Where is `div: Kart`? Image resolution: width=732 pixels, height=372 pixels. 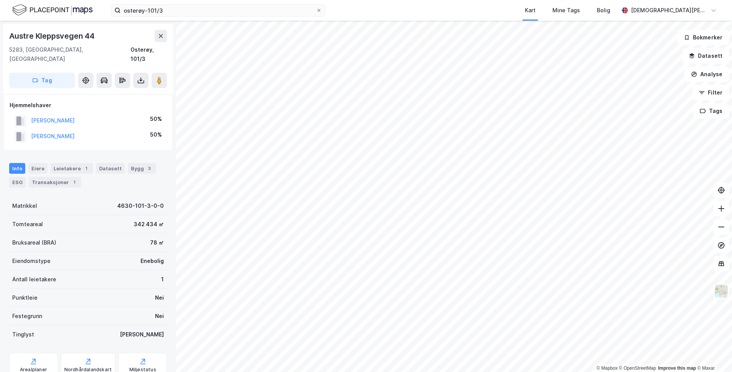 div: Kart is located at coordinates (531, 10).